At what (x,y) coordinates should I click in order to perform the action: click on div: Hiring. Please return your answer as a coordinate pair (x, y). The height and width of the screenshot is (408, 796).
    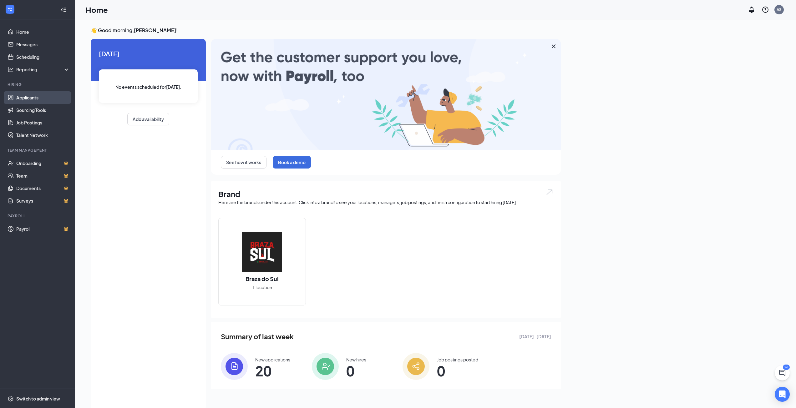
    Looking at the image, I should click on (38, 84).